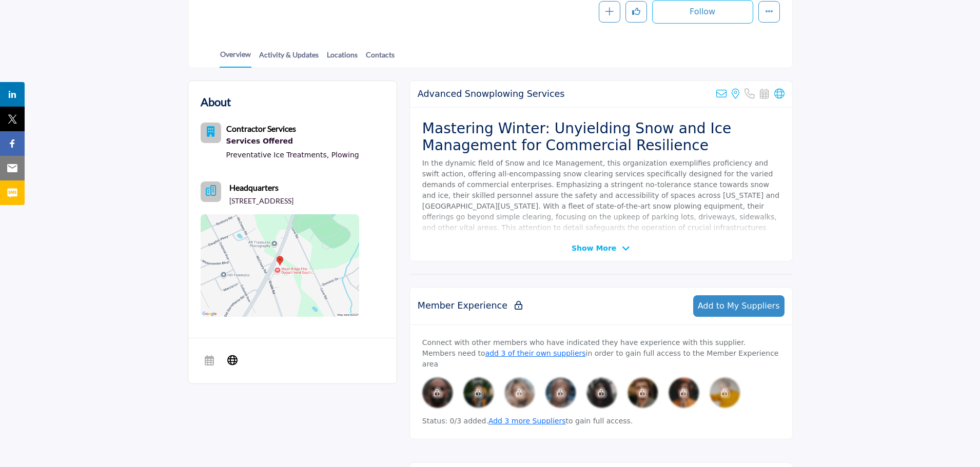 The height and width of the screenshot is (467, 980). I want to click on a: Add 3 more Suppliers, so click(527, 420).